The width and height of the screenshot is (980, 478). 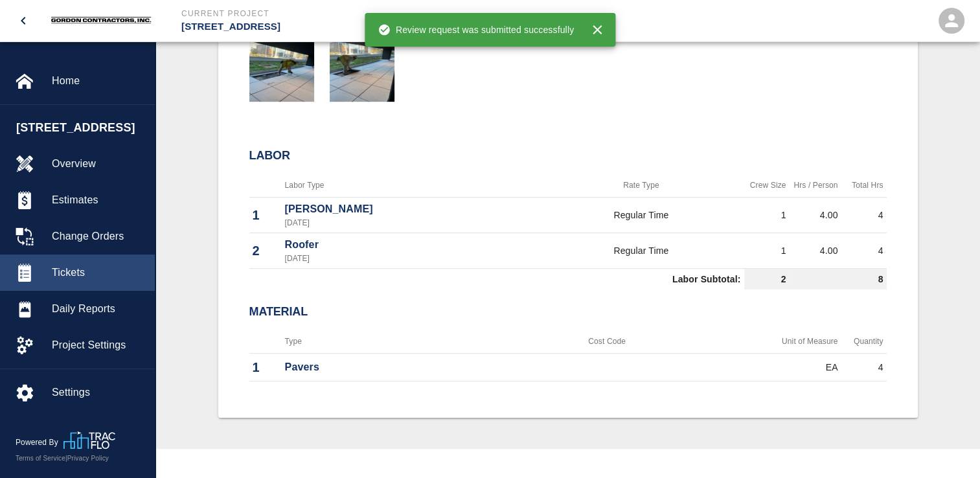 I want to click on td: Labor Subtotal:, so click(x=497, y=279).